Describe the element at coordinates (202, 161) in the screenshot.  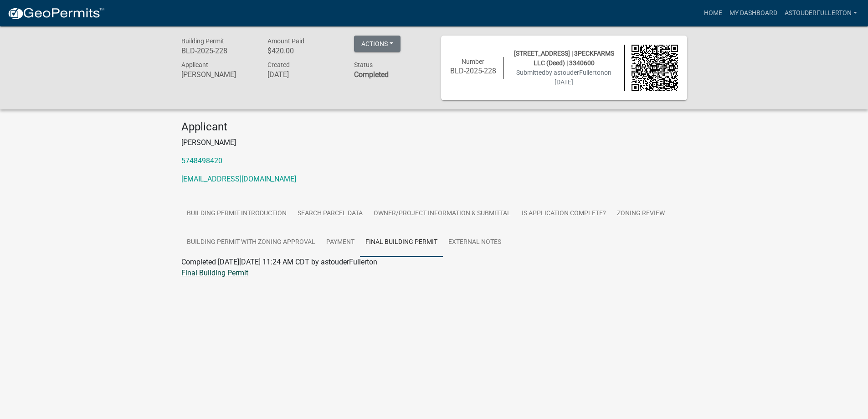
I see `a: 5748498420` at that location.